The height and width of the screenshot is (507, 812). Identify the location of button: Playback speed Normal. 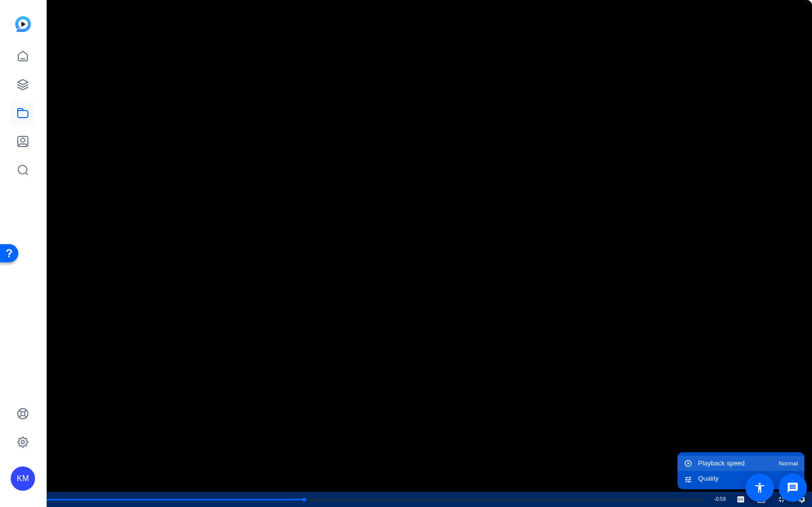
(741, 463).